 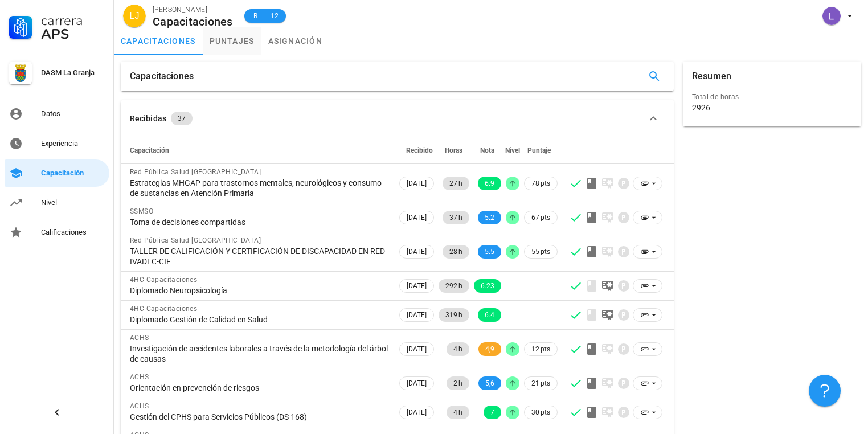 I want to click on div: DASM La Granja, so click(x=73, y=73).